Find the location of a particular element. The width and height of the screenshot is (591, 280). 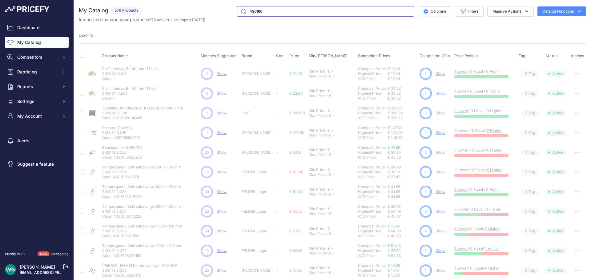

span: Price is located at coordinates (294, 56).